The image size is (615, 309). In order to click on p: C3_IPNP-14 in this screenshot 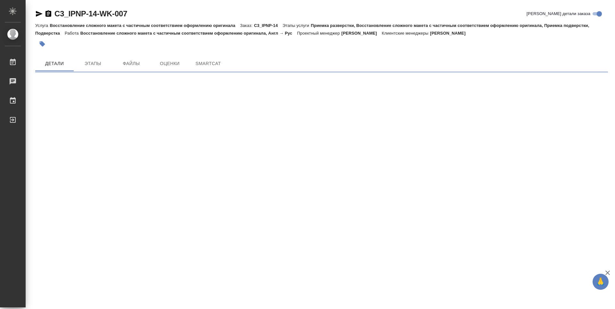, I will do `click(268, 25)`.